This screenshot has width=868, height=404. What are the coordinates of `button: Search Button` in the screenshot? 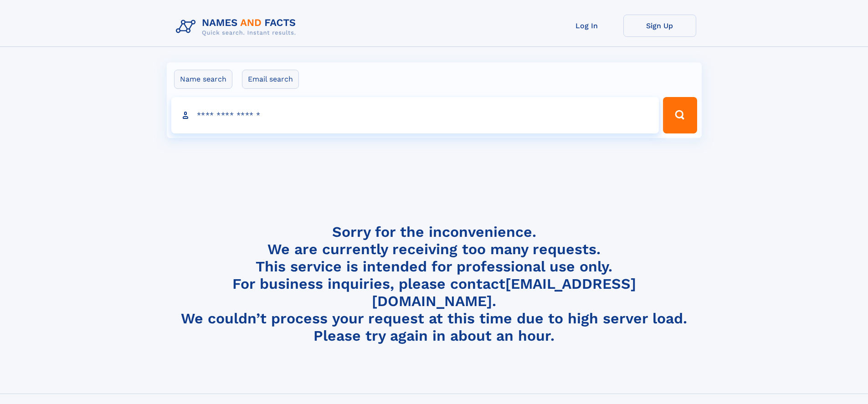 It's located at (680, 116).